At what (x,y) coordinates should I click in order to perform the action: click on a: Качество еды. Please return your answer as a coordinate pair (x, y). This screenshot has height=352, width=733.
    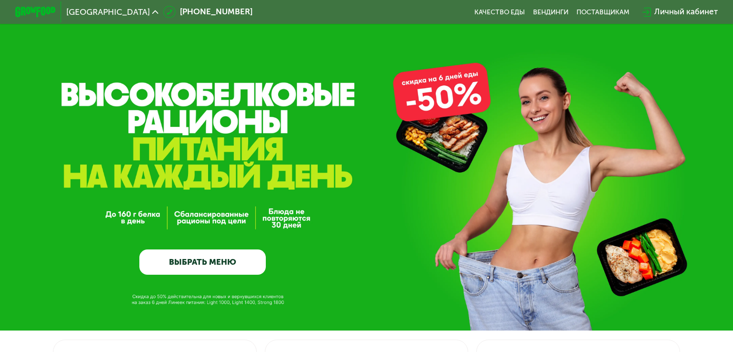
    Looking at the image, I should click on (500, 12).